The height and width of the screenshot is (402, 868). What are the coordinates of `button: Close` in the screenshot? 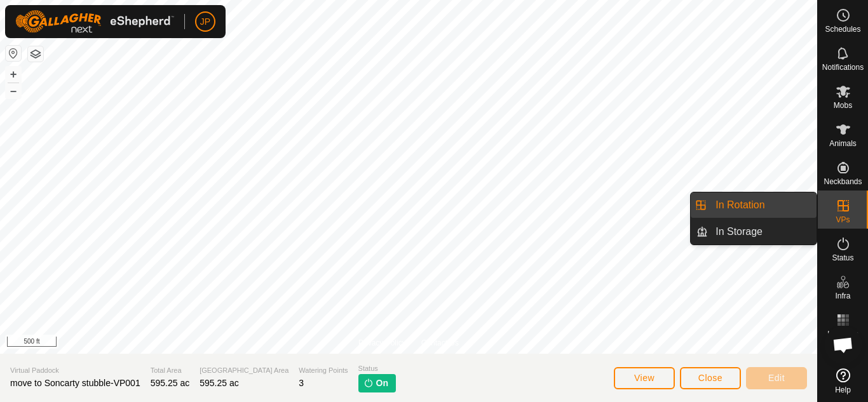 It's located at (711, 378).